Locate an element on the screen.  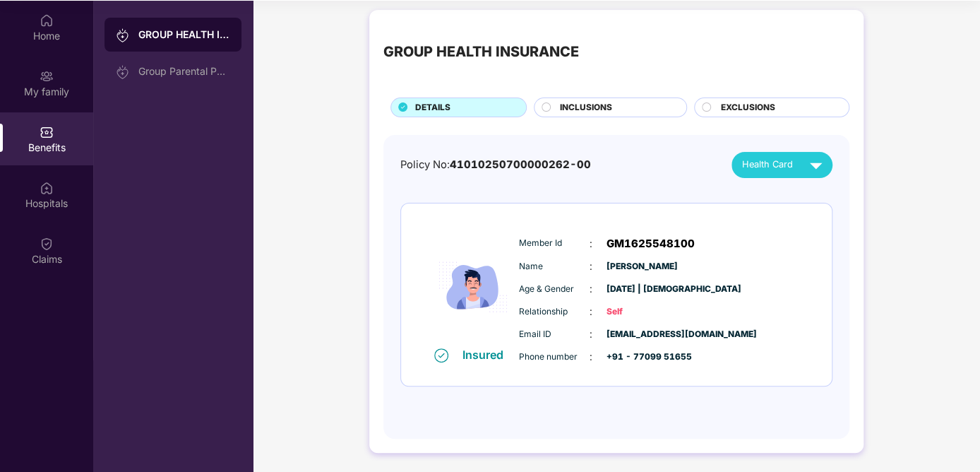
div: Insured is located at coordinates (487, 354).